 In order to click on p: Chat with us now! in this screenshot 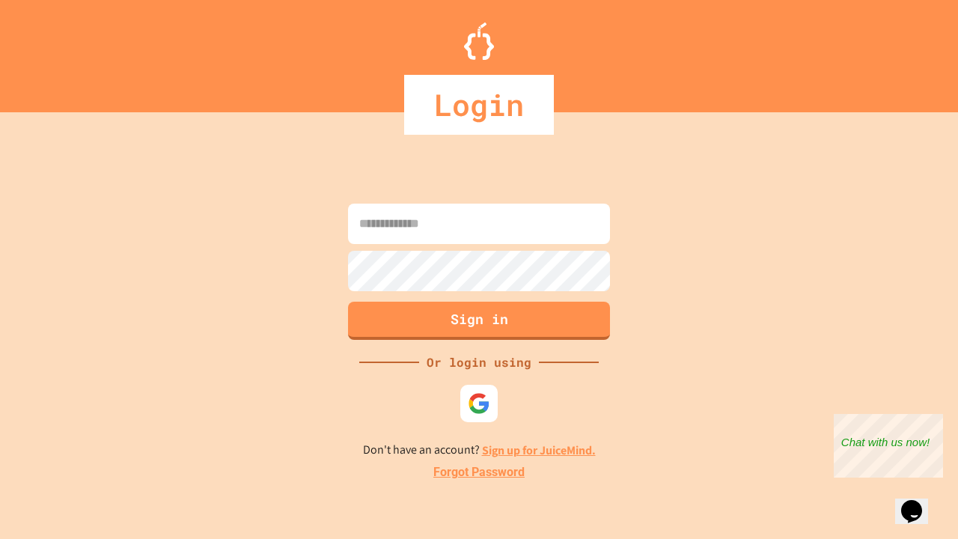, I will do `click(52, 28)`.